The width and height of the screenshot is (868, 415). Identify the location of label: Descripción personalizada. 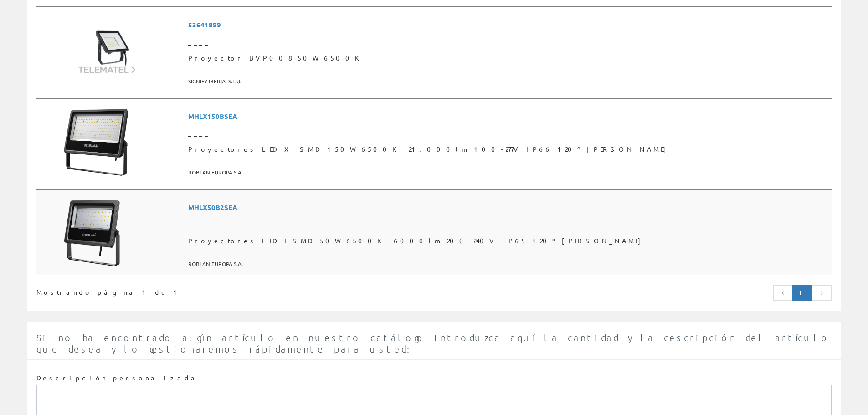
(117, 378).